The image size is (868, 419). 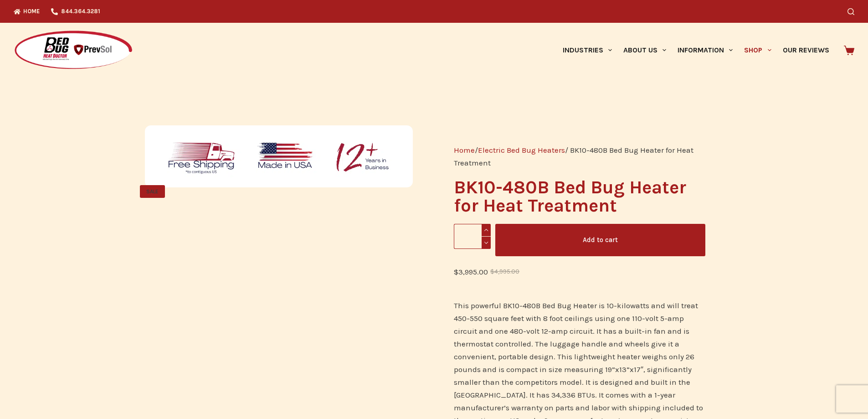 What do you see at coordinates (587, 50) in the screenshot?
I see `a: Industries` at bounding box center [587, 50].